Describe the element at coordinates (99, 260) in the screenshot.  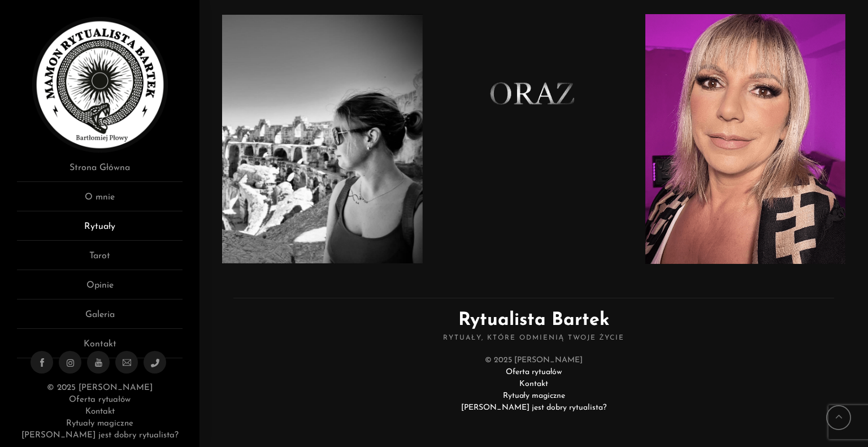
I see `a: Tarot` at that location.